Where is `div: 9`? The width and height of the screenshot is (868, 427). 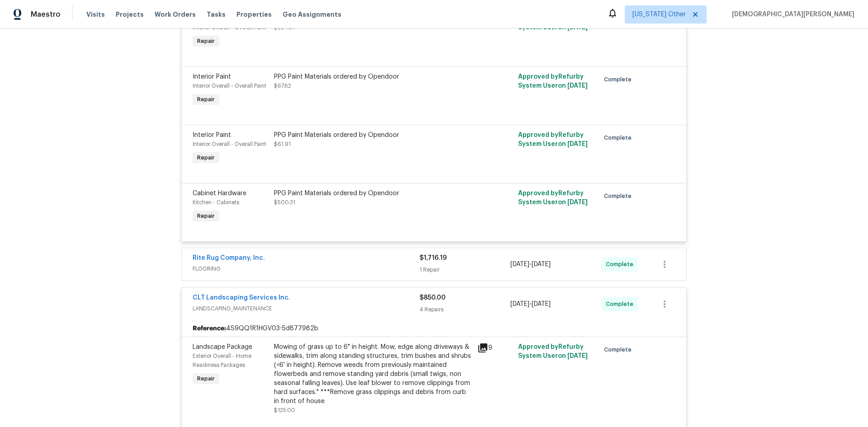
div: 9 is located at coordinates (496, 348).